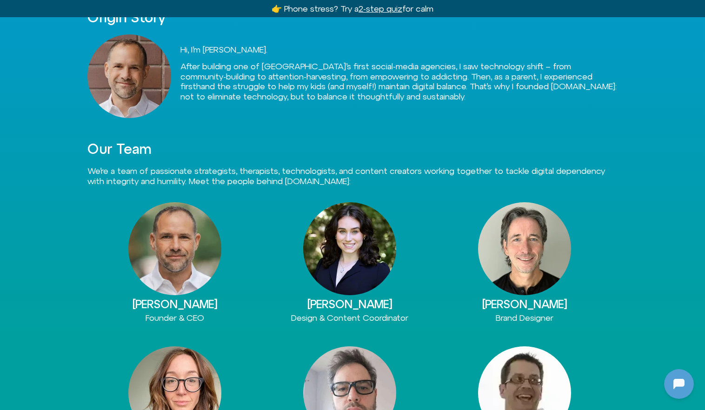 The width and height of the screenshot is (705, 410). Describe the element at coordinates (353, 17) in the screenshot. I see `h2: Origin Story` at that location.